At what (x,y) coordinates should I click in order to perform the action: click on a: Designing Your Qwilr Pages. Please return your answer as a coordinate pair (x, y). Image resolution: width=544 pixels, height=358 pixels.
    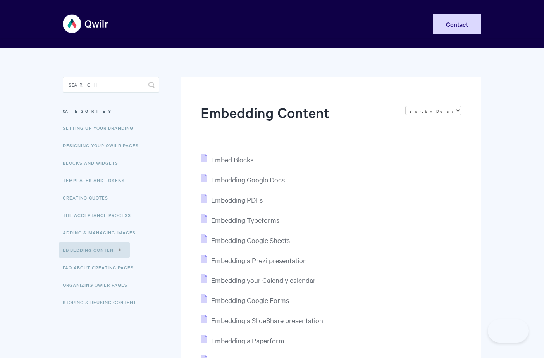
    Looking at the image, I should click on (103, 145).